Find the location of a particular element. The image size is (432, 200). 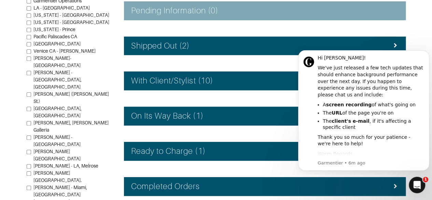

p: Message from Garmentier, sent 6m ago is located at coordinates (76, 119).